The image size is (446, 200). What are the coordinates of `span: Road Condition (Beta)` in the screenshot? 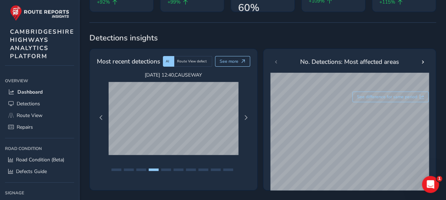 It's located at (40, 160).